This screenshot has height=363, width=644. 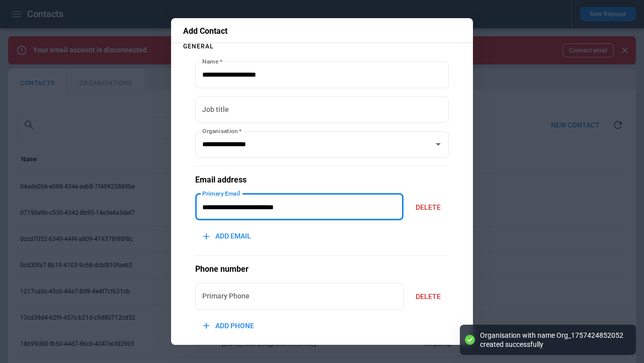 What do you see at coordinates (439, 144) in the screenshot?
I see `button: Open` at bounding box center [439, 144].